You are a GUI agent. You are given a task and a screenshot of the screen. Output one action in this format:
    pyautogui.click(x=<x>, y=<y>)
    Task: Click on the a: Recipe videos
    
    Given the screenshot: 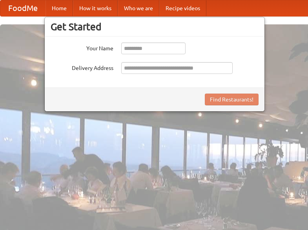 What is the action you would take?
    pyautogui.click(x=183, y=8)
    